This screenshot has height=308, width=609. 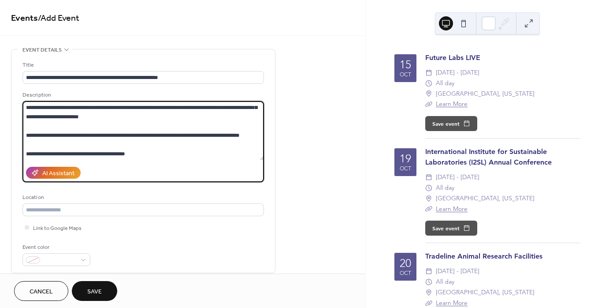 What do you see at coordinates (58, 173) in the screenshot?
I see `div: AI Assistant` at bounding box center [58, 173].